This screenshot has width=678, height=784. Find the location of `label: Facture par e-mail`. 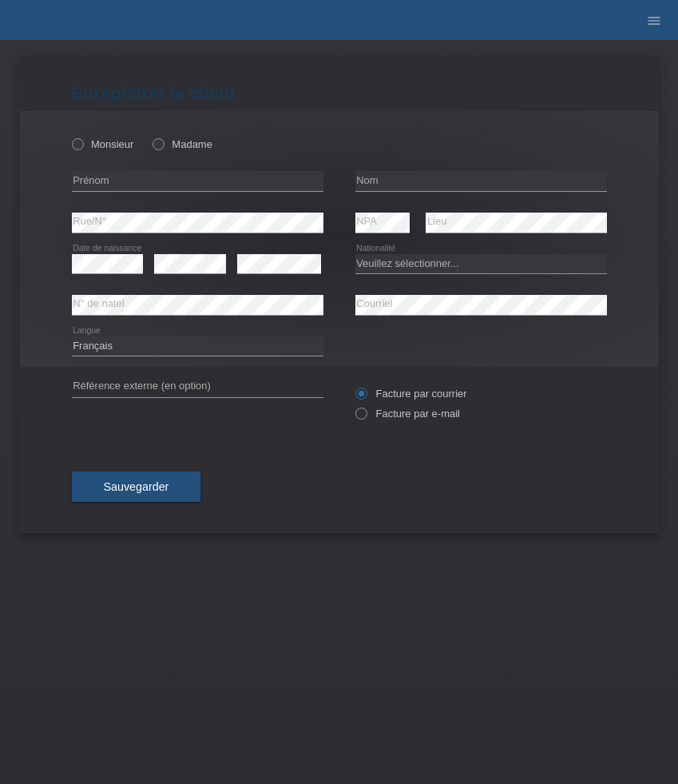

label: Facture par e-mail is located at coordinates (407, 413).